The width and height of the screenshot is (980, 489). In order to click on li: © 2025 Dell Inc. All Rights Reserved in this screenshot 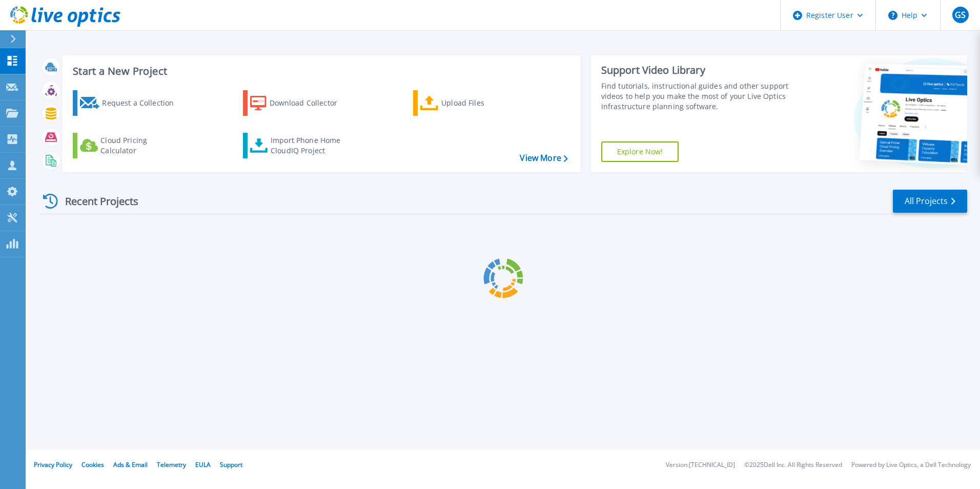, I will do `click(793, 465)`.